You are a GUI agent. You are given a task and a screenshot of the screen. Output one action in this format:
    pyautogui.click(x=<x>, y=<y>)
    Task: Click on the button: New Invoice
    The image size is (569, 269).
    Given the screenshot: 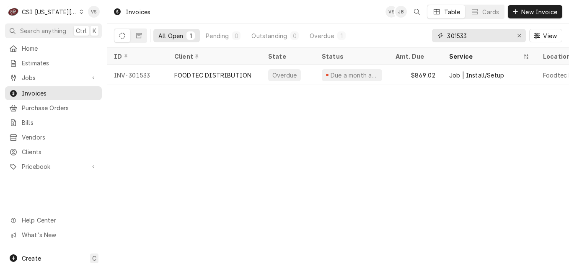 What is the action you would take?
    pyautogui.click(x=535, y=12)
    